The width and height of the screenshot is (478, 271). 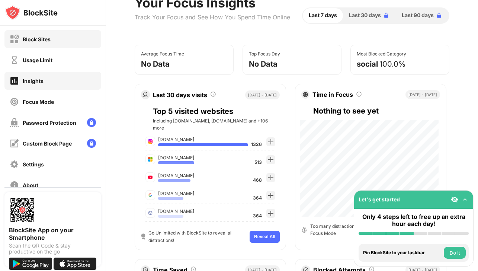 What do you see at coordinates (332, 94) in the screenshot?
I see `div: Time in Focus` at bounding box center [332, 94].